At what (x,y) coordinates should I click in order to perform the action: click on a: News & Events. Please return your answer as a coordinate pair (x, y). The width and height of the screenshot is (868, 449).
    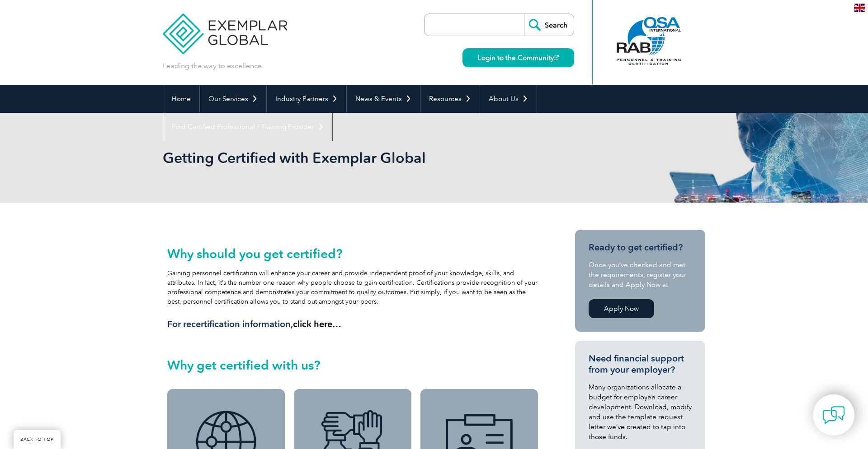
    Looking at the image, I should click on (383, 99).